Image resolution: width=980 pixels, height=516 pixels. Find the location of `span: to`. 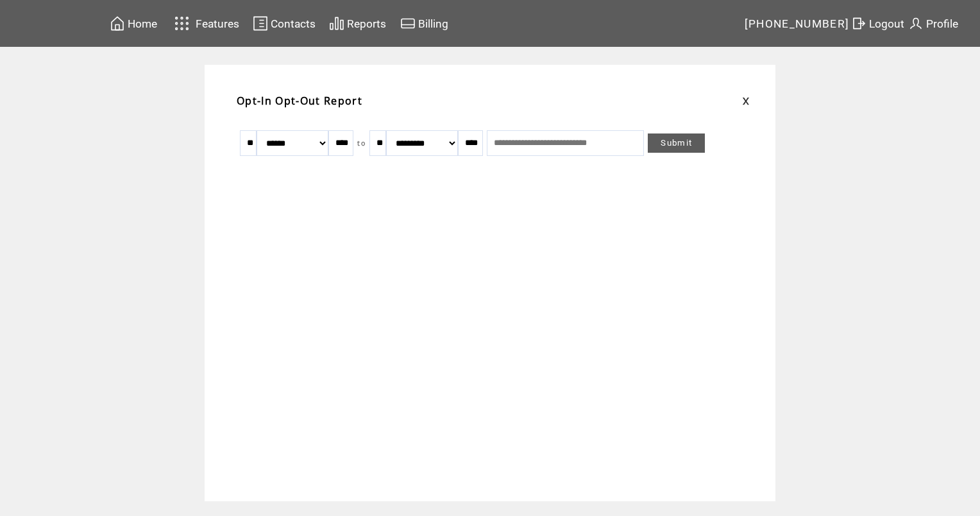

span: to is located at coordinates (361, 143).